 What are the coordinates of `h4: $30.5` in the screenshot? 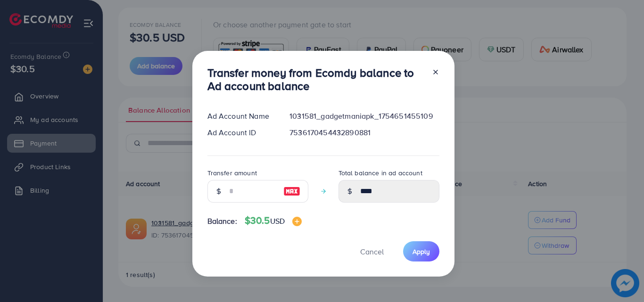 It's located at (273, 221).